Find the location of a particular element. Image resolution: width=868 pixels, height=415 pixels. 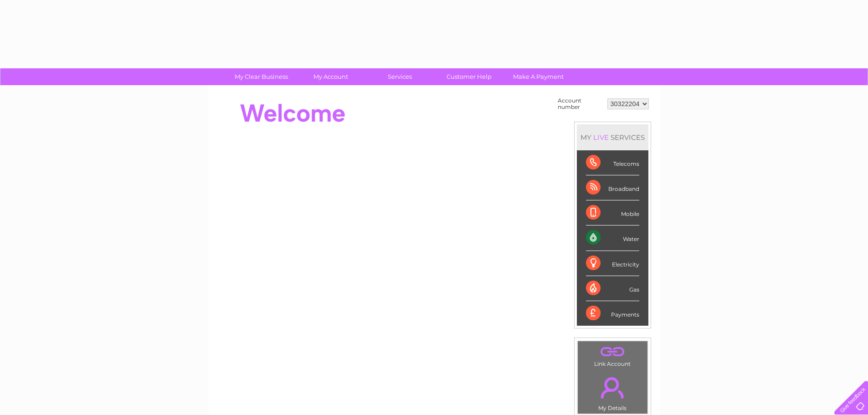

div: Electricity is located at coordinates (612, 263).